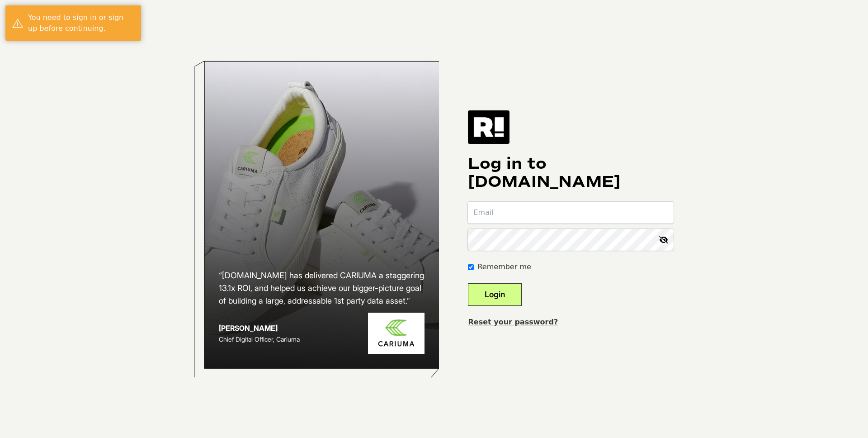 This screenshot has width=868, height=438. What do you see at coordinates (571, 212) in the screenshot?
I see `input: Email` at bounding box center [571, 212].